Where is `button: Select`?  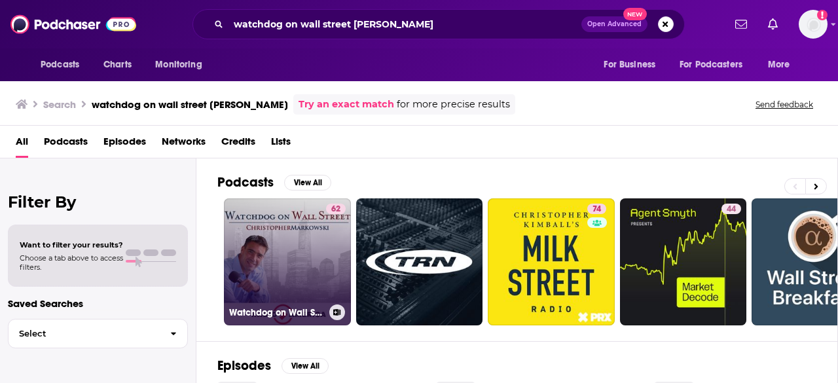
button: Select is located at coordinates (98, 333).